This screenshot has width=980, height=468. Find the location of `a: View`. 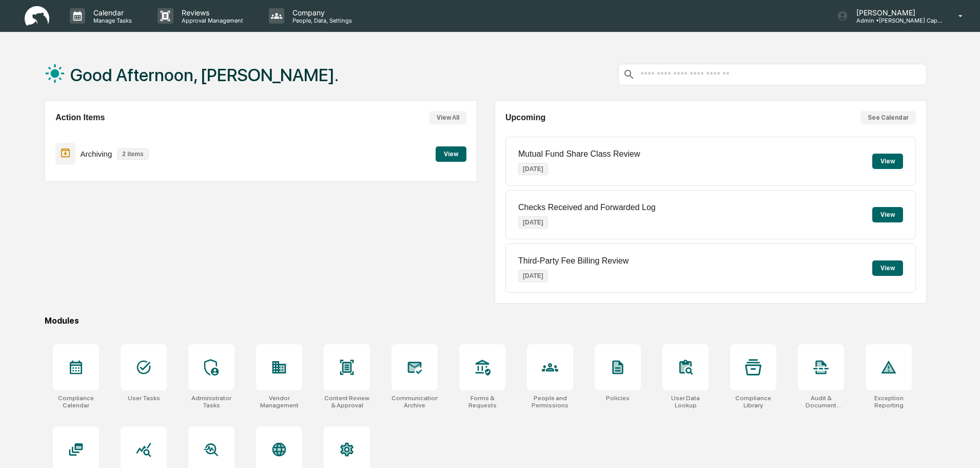

a: View is located at coordinates (451, 153).